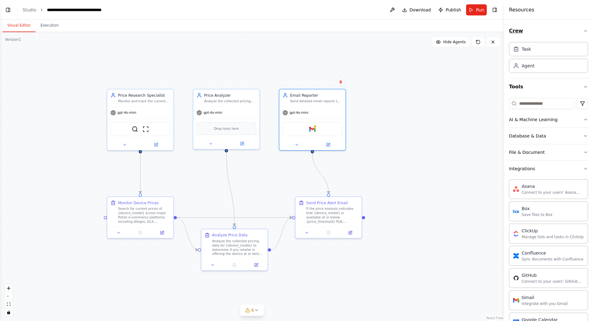 The height and width of the screenshot is (321, 593). I want to click on g: Edge from 3af94528-018d-4439-a32e-5c0bb7063037 to f49c0ff7-2576-4027-8663-a3d2d37b2477, so click(321, 173).